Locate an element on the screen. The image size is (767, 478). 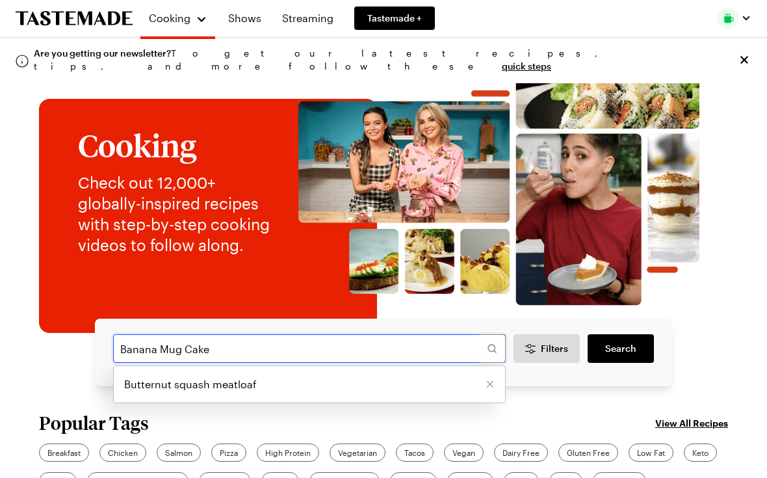
span: Pizza is located at coordinates (229, 452).